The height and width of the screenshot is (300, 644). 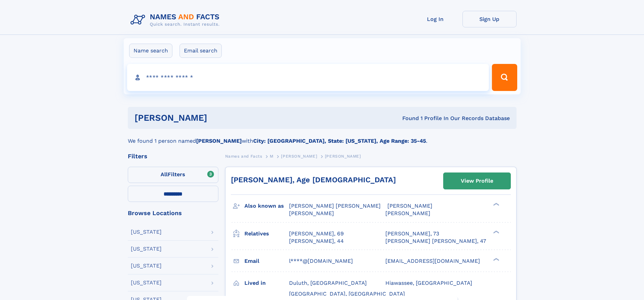 What do you see at coordinates (478, 181) in the screenshot?
I see `a: View Profile` at bounding box center [478, 181].